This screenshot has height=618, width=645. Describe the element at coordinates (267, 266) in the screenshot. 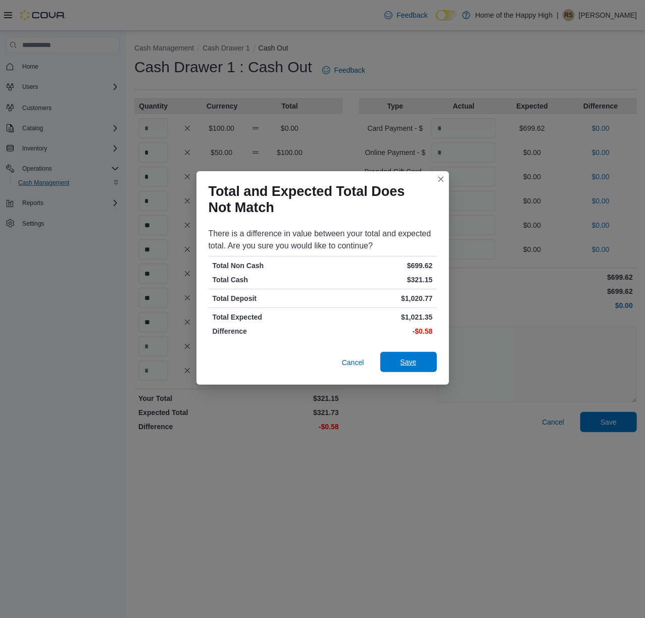

I see `p: Total Non Cash` at that location.